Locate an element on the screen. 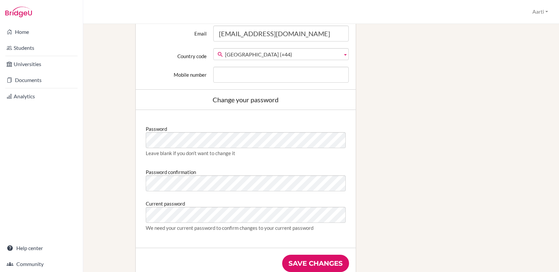  a: Home is located at coordinates (41, 32).